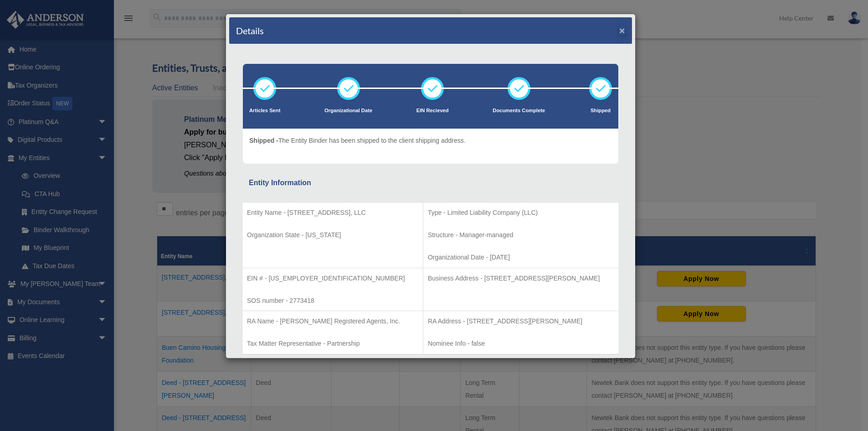  What do you see at coordinates (357, 140) in the screenshot?
I see `p: The Entity Binder has been shipped to the client shipping address.` at bounding box center [357, 140].